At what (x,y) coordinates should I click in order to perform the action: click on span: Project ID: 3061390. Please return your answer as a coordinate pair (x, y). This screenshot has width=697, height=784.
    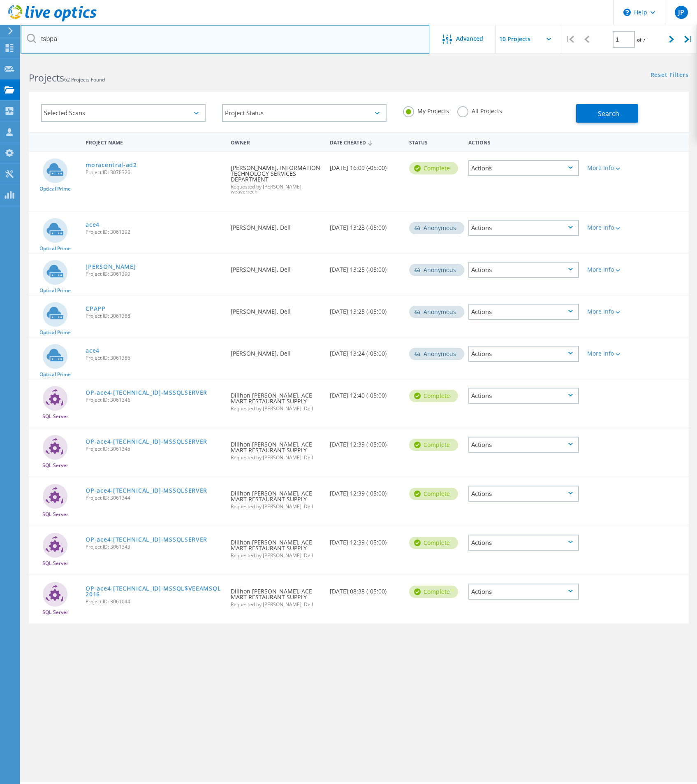
    Looking at the image, I should click on (154, 274).